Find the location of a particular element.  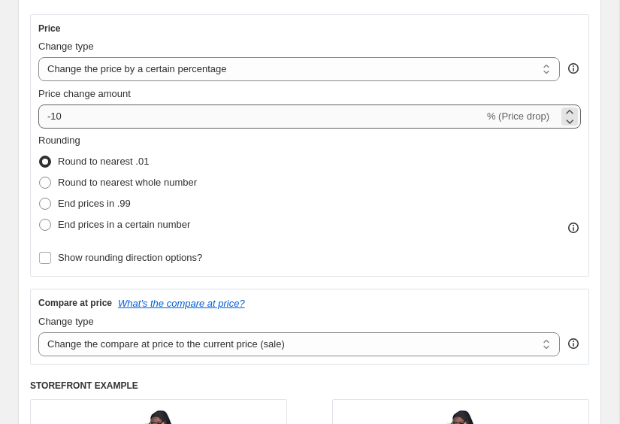

span: Rounding is located at coordinates (59, 140).